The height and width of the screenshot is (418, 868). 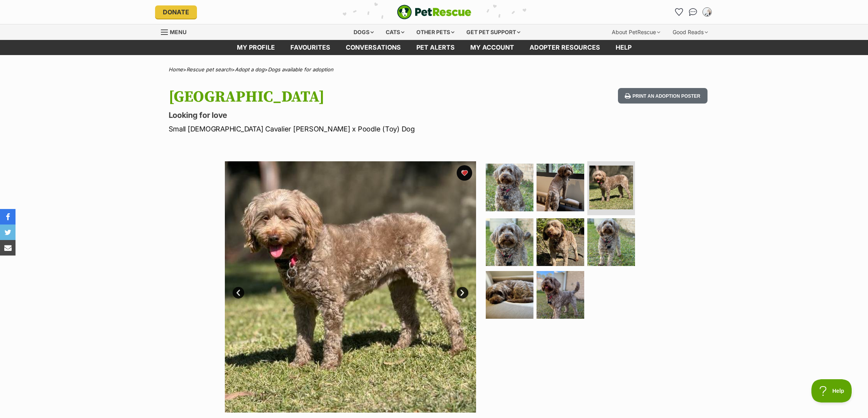 What do you see at coordinates (463, 293) in the screenshot?
I see `a: Next` at bounding box center [463, 293].